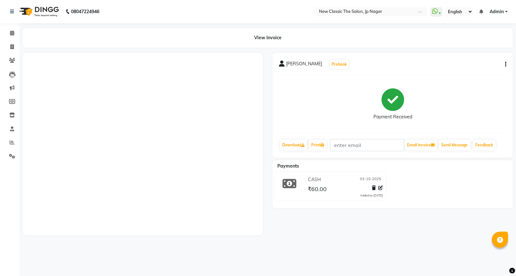  I want to click on span: Payments, so click(288, 166).